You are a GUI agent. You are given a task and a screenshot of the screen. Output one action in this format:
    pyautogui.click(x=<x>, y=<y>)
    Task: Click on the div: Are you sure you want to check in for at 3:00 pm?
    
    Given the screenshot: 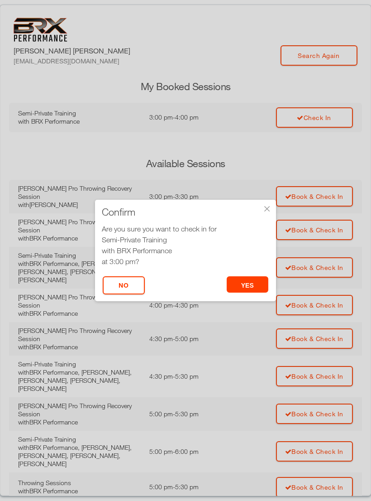 What is the action you would take?
    pyautogui.click(x=186, y=245)
    